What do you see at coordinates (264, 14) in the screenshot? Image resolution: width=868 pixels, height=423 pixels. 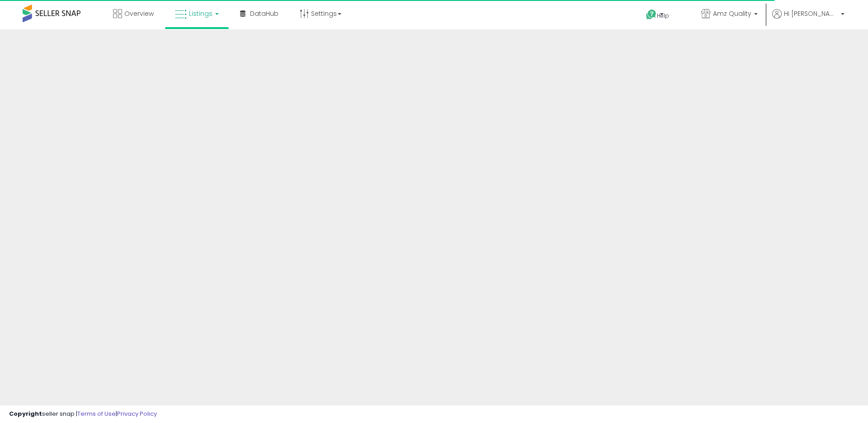 I see `span: DataHub` at bounding box center [264, 14].